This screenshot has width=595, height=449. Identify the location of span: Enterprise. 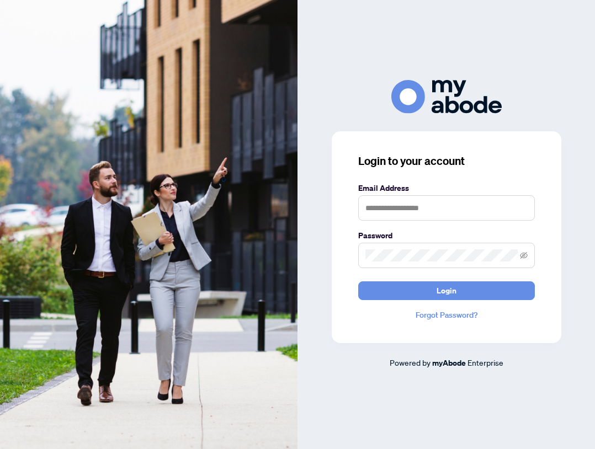
(485, 363).